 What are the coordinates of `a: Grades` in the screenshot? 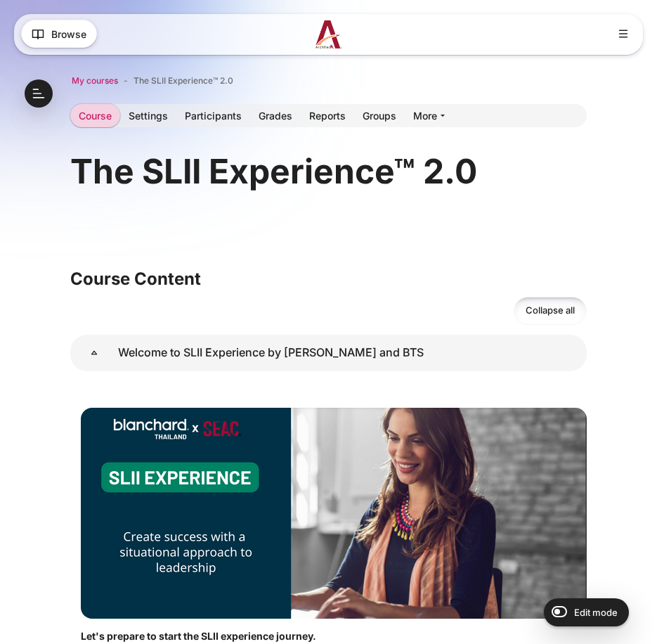 It's located at (275, 115).